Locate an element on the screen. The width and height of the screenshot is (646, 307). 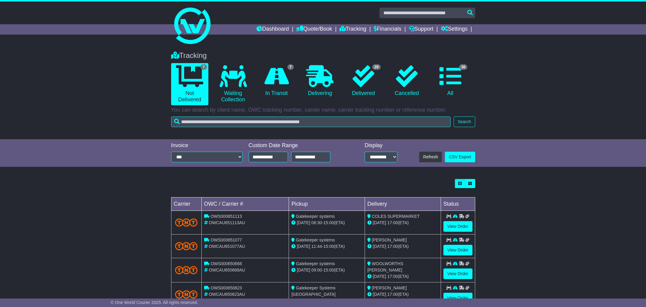
div: Invoice is located at coordinates (207, 145).